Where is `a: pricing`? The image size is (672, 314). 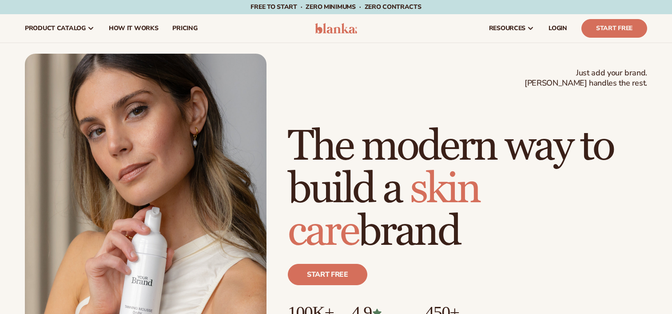 a: pricing is located at coordinates (185, 28).